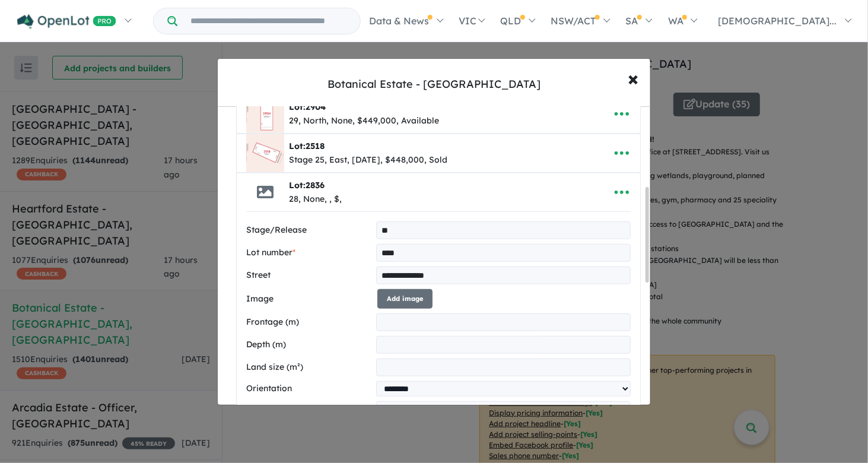 This screenshot has width=868, height=463. I want to click on span: 2836, so click(315, 185).